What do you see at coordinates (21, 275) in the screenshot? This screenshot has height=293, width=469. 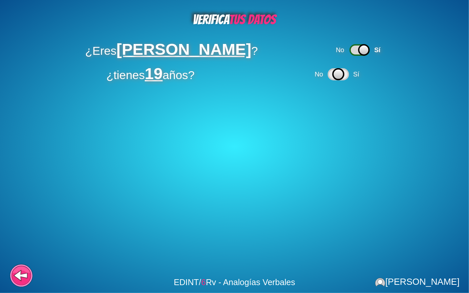 I see `div: Volver al paso anterior` at bounding box center [21, 275].